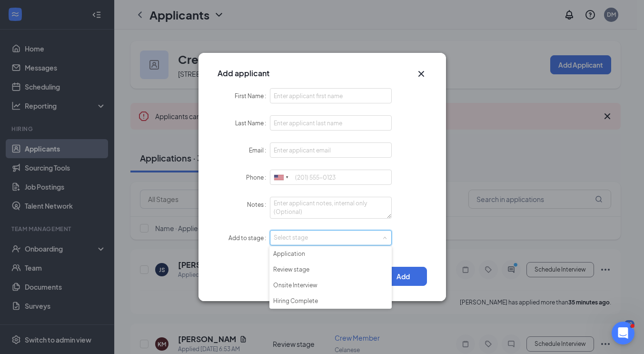  Describe the element at coordinates (329, 238) in the screenshot. I see `div: Select stage` at that location.